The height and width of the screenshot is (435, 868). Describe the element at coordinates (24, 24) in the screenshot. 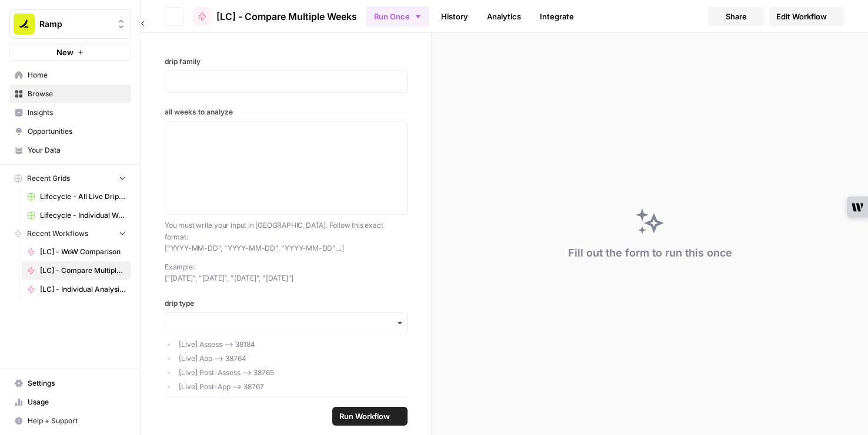

I see `img: Ramp Logo` at that location.